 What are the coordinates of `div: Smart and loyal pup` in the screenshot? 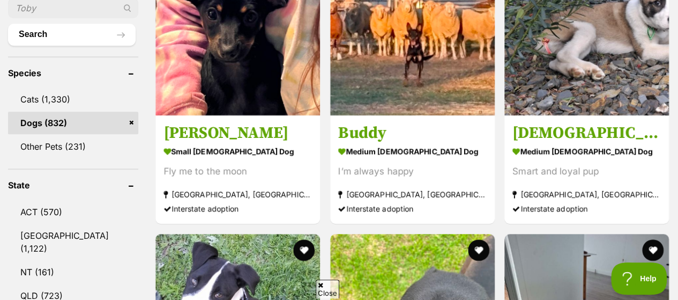 It's located at (587, 171).